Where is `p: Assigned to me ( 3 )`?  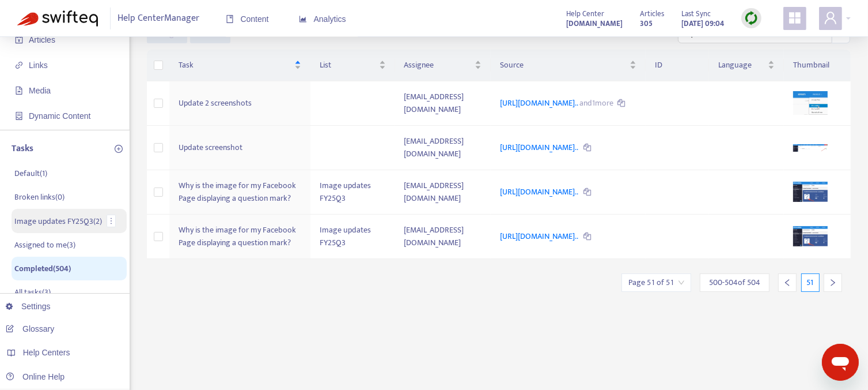 p: Assigned to me ( 3 ) is located at coordinates (45, 245).